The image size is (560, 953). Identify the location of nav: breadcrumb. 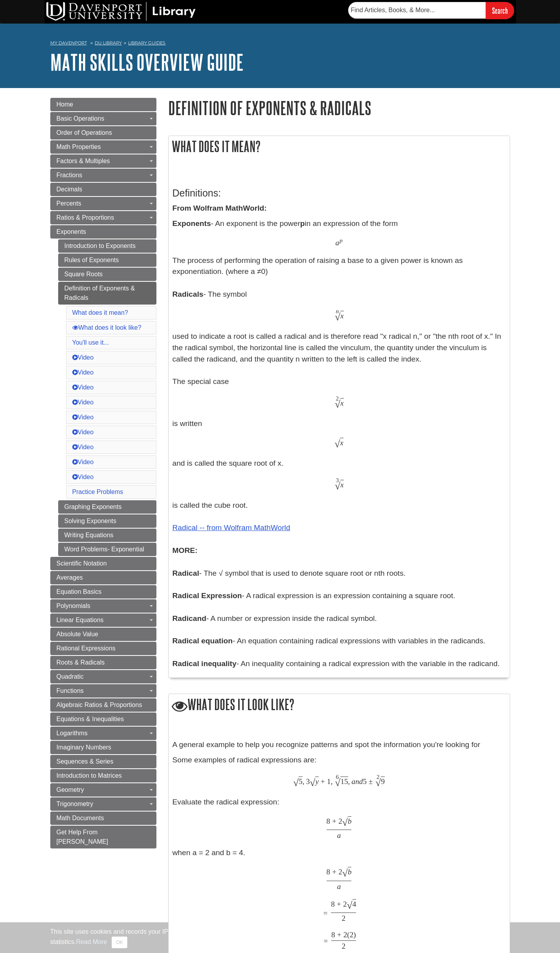
(280, 44).